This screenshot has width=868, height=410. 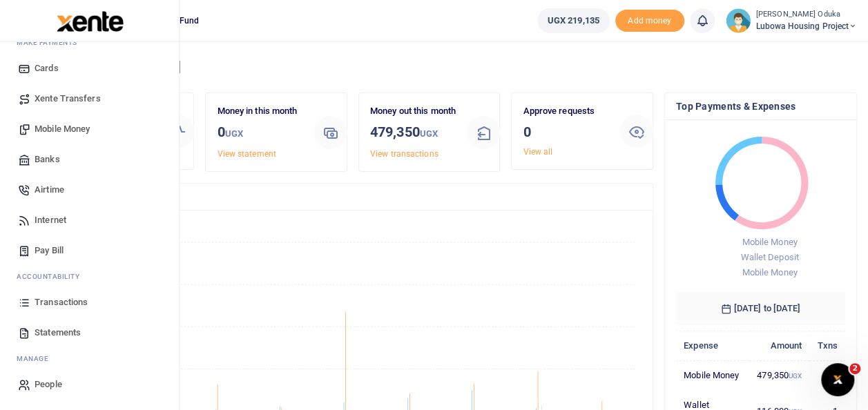 What do you see at coordinates (779, 345) in the screenshot?
I see `th: Amount` at bounding box center [779, 345].